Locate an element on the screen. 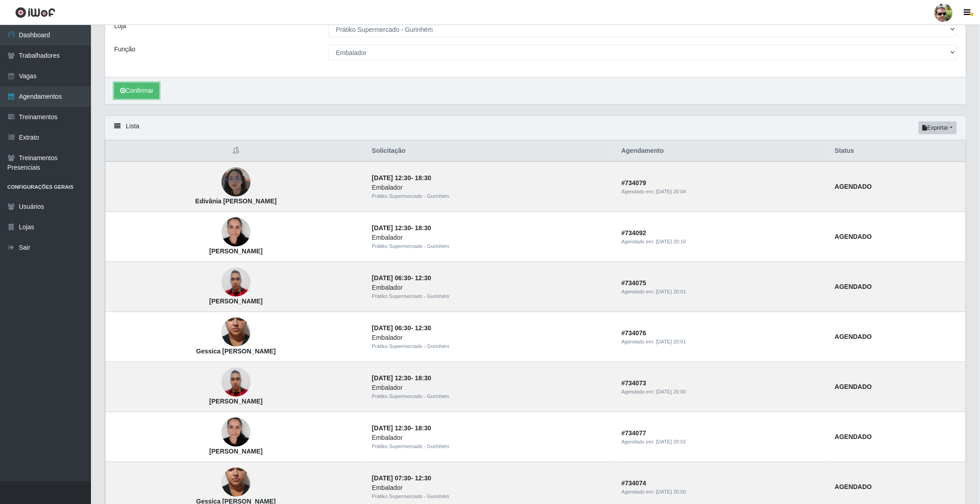  strong: # 734074 is located at coordinates (633, 483).